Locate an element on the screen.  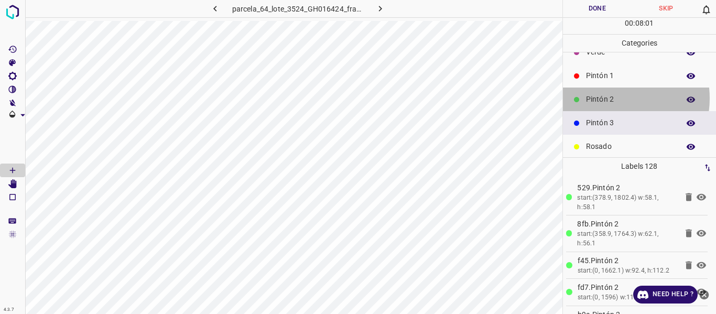
div: start:(0, 313) w:112.4, h:96.1 is located at coordinates (627, 298).